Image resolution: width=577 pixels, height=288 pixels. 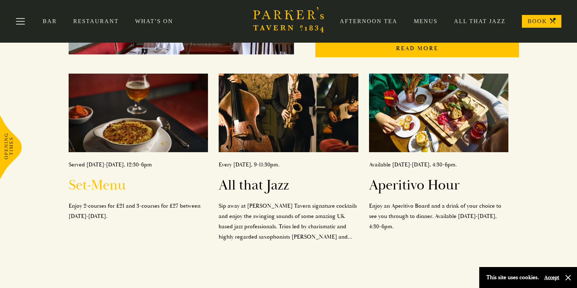 What do you see at coordinates (439, 216) in the screenshot?
I see `p: Enjoy an Aperitivo Board and a drink of your choice to see you through to dinner. Available [DATE...` at bounding box center [439, 216].